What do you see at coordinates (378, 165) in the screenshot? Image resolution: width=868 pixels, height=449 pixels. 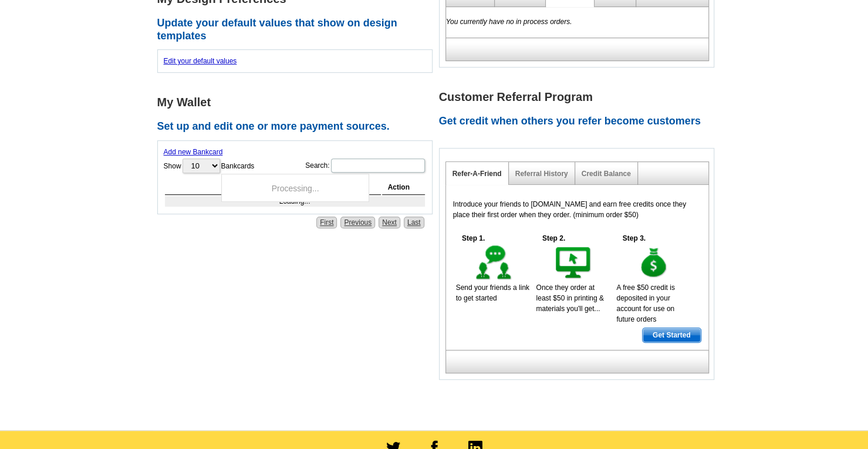 I see `input: Search:` at bounding box center [378, 165].